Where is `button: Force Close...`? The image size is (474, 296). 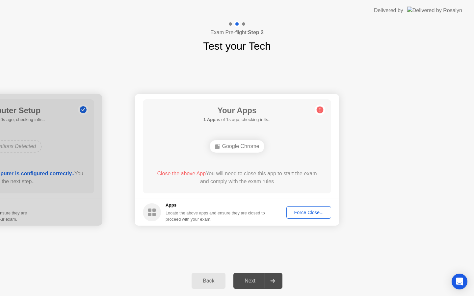
button: Force Close... is located at coordinates (309, 213).